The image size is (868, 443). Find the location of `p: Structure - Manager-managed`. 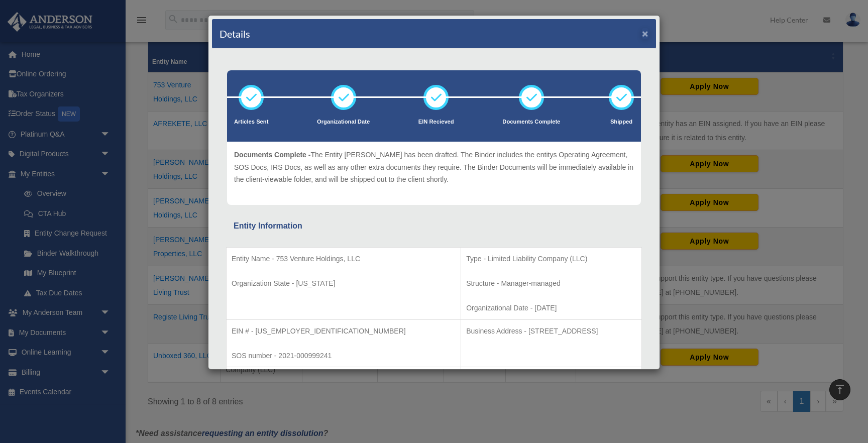

p: Structure - Manager-managed is located at coordinates (551, 283).